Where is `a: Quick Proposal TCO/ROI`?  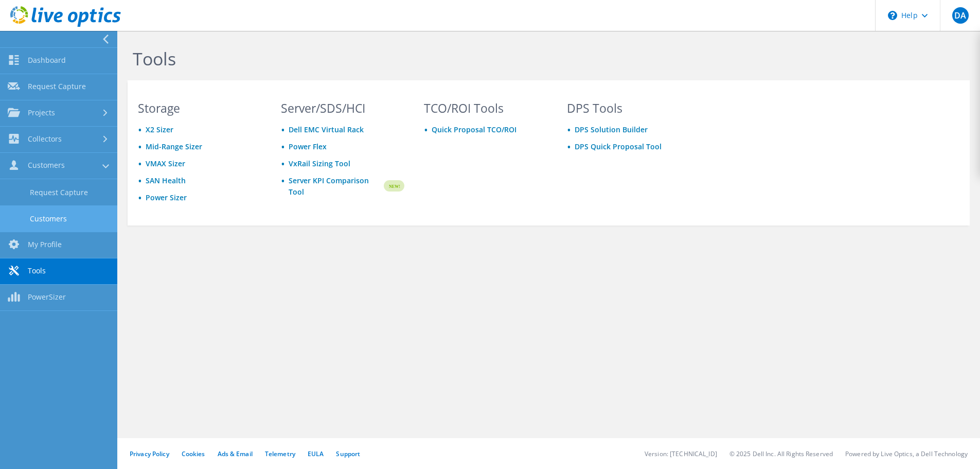
a: Quick Proposal TCO/ROI is located at coordinates (474, 129).